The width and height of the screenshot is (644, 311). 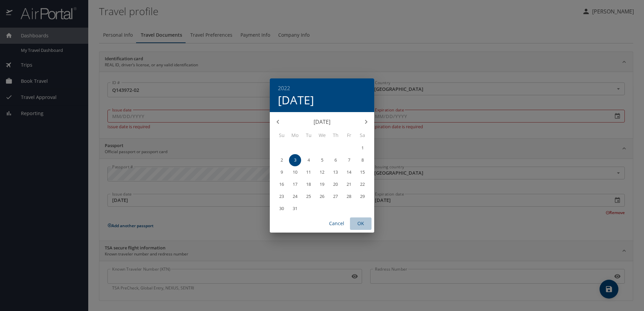 I want to click on p: 7, so click(x=349, y=160).